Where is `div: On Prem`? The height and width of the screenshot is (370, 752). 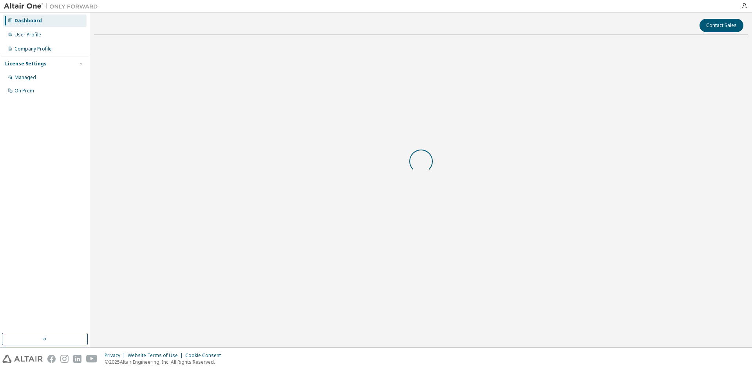
div: On Prem is located at coordinates (24, 91).